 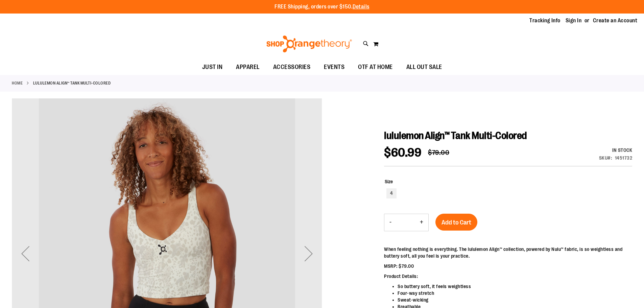 I want to click on span: JUST IN, so click(x=212, y=67).